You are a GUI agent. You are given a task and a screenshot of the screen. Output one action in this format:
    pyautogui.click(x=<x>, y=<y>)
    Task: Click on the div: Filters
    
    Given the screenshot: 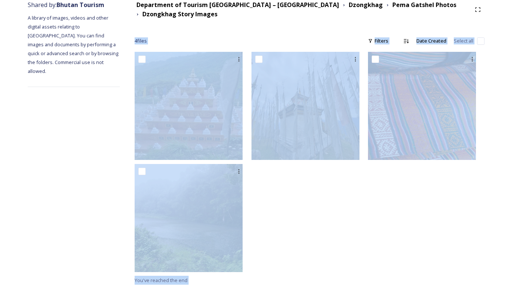 What is the action you would take?
    pyautogui.click(x=378, y=41)
    